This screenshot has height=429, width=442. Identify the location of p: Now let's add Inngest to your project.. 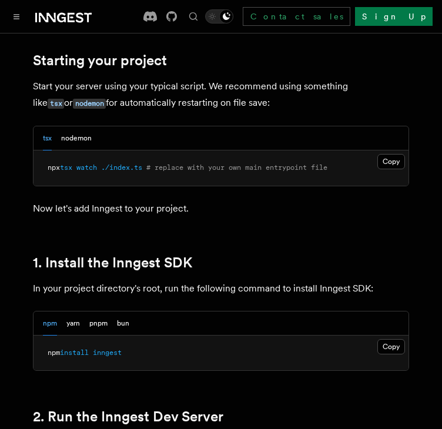
(221, 209).